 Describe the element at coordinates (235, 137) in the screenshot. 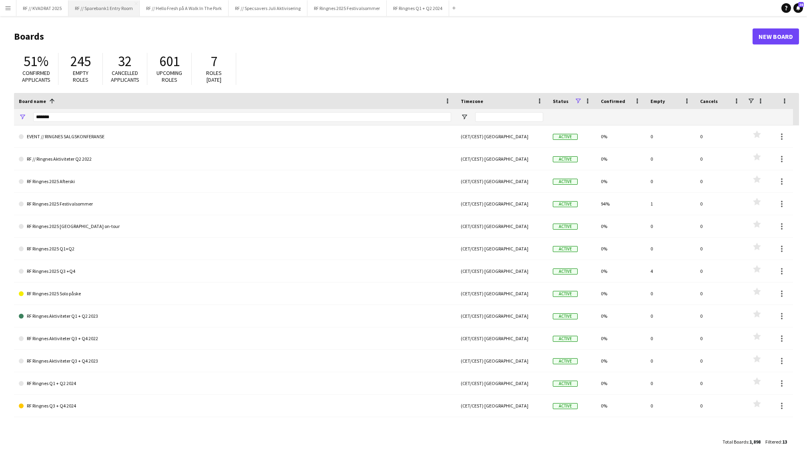

I see `a: EVENT // RINGNES SALGSKONFERANSE` at that location.